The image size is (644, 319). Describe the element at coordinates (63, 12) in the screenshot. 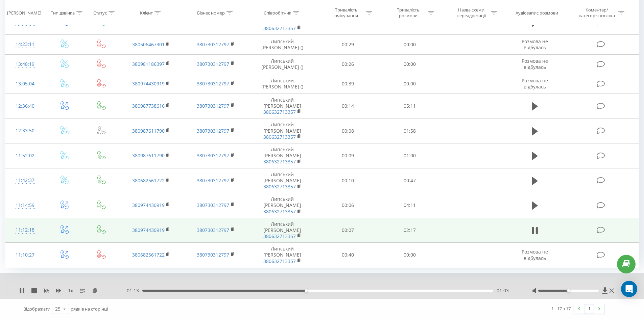

I see `div: Тип дзвінка` at that location.